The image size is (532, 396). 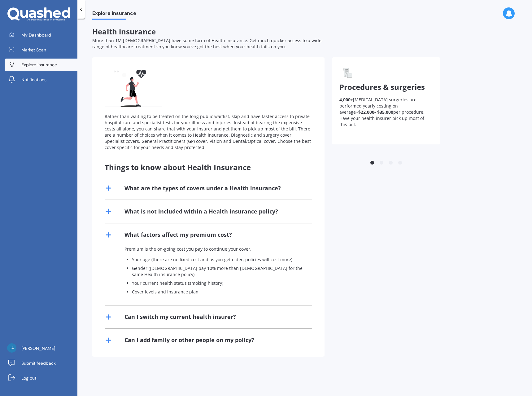 What do you see at coordinates (41, 363) in the screenshot?
I see `a: Submit feedback` at bounding box center [41, 363].